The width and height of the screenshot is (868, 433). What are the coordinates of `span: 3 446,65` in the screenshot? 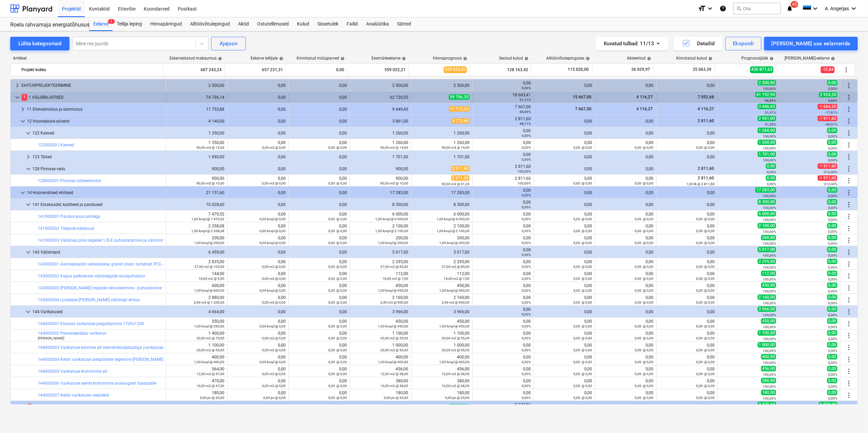 It's located at (767, 107).